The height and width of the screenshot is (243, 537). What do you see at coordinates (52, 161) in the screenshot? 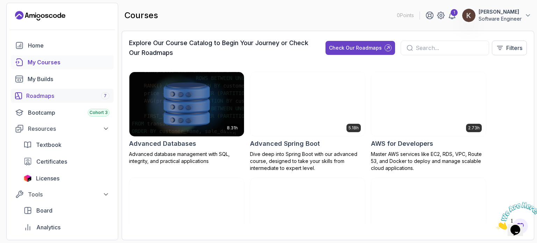
I see `span: Certificates` at bounding box center [52, 161].